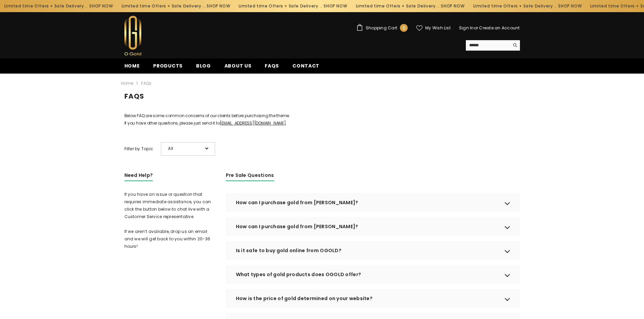 This screenshot has height=319, width=644. Describe the element at coordinates (319, 83) in the screenshot. I see `nav: breadcrumbs` at that location.